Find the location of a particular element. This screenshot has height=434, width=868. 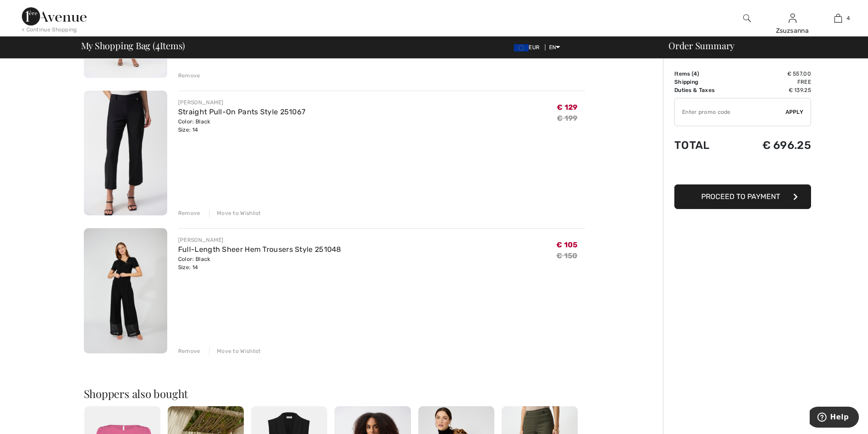

img: Straight Pull-On Pants Style 251067 is located at coordinates (125, 153).